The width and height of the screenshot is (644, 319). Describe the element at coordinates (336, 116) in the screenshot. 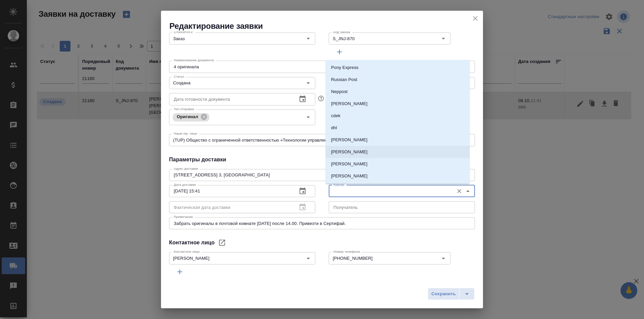

I see `p: cdek` at that location.